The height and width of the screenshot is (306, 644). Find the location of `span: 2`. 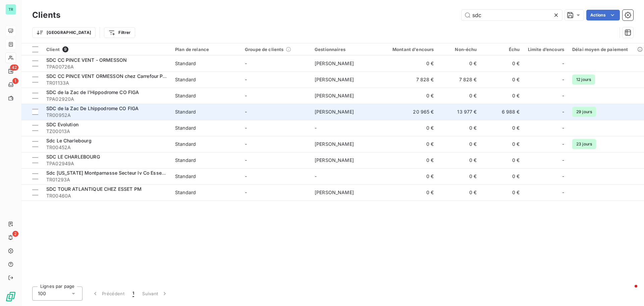

span: 2 is located at coordinates (15, 234).